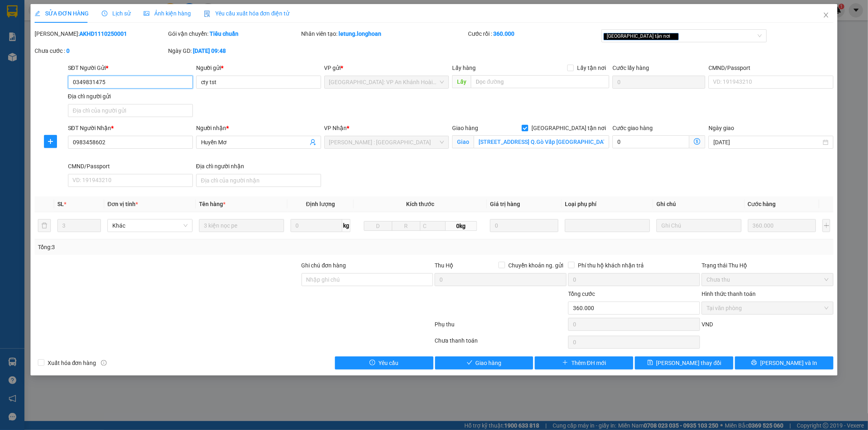 This screenshot has height=430, width=868. What do you see at coordinates (540, 82) in the screenshot?
I see `input: Dọc đường` at bounding box center [540, 82].